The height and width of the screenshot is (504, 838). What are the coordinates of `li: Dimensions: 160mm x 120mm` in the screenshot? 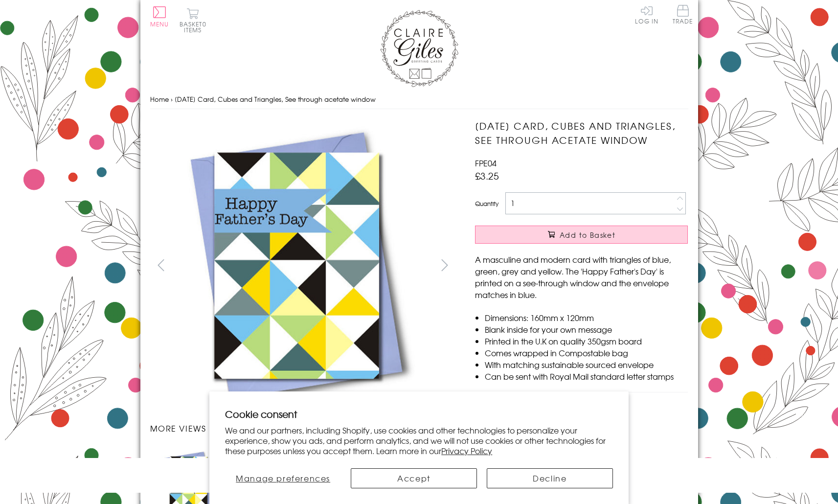 It's located at (586, 318).